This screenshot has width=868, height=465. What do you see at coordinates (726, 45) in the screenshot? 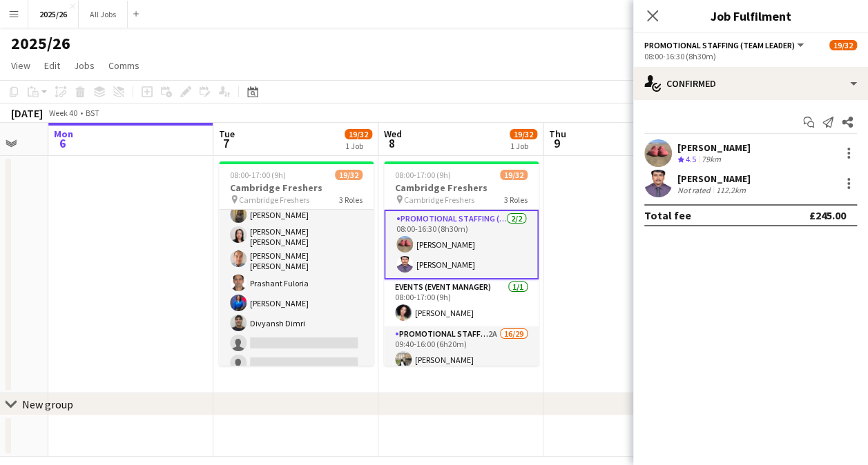
I see `button: Promotional Staffing (Team Leader)` at bounding box center [726, 45].